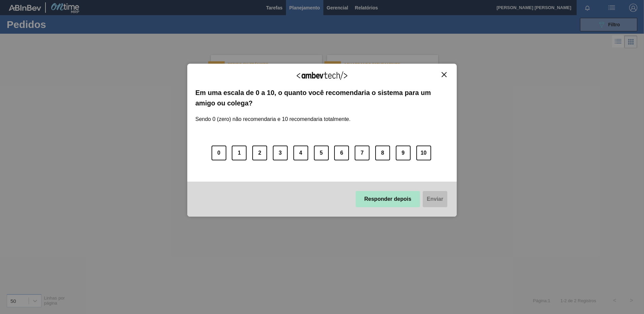  I want to click on button: 5, so click(321, 153).